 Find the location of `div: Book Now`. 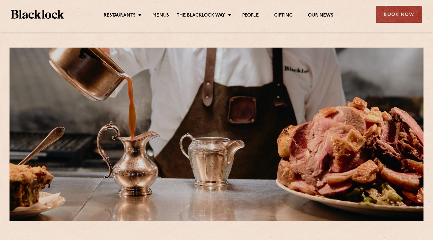

div: Book Now is located at coordinates (399, 14).